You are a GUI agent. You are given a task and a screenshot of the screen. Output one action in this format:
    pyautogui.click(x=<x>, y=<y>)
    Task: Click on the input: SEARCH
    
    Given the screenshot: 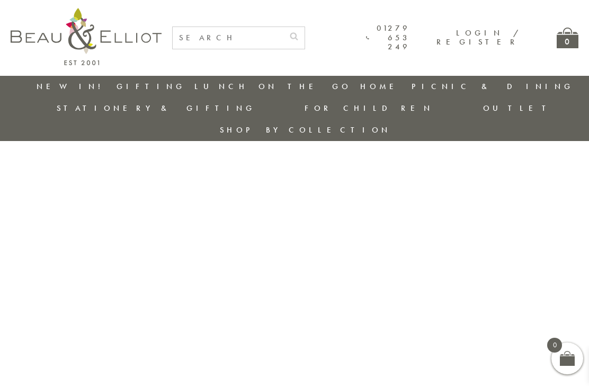 What is the action you would take?
    pyautogui.click(x=228, y=38)
    